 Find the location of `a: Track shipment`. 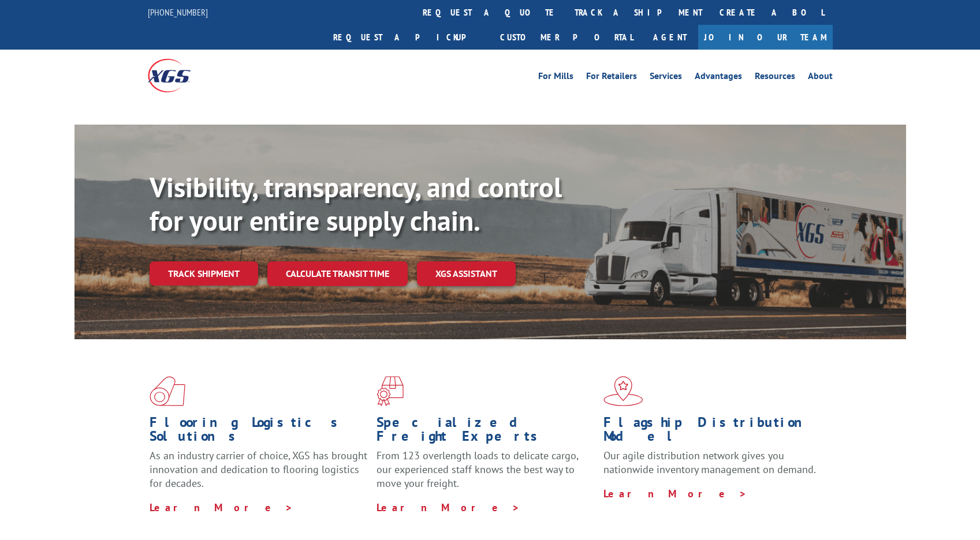

a: Track shipment is located at coordinates (204, 274).